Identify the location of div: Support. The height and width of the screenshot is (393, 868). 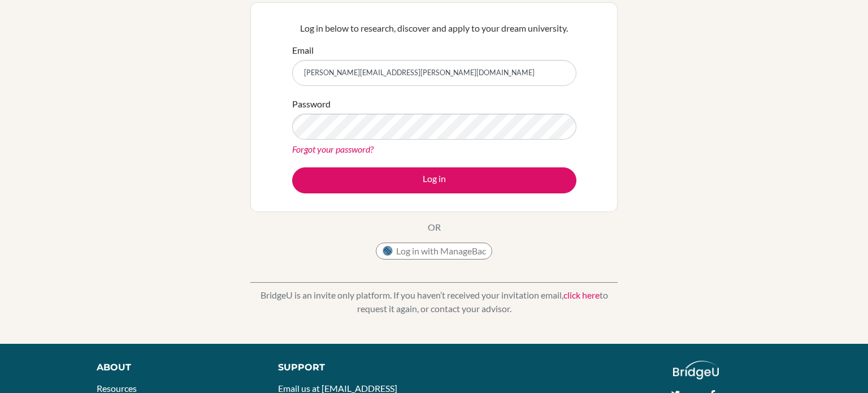
(350, 368).